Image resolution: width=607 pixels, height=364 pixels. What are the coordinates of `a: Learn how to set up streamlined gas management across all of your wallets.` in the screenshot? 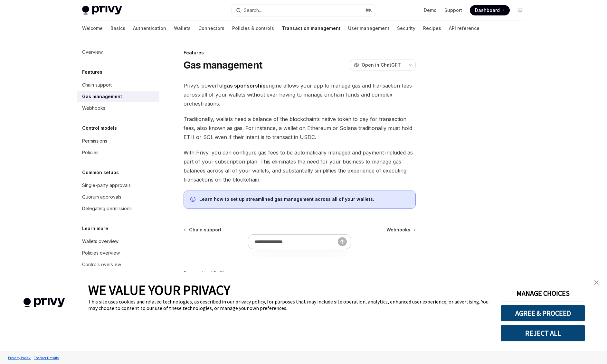 It's located at (286, 200).